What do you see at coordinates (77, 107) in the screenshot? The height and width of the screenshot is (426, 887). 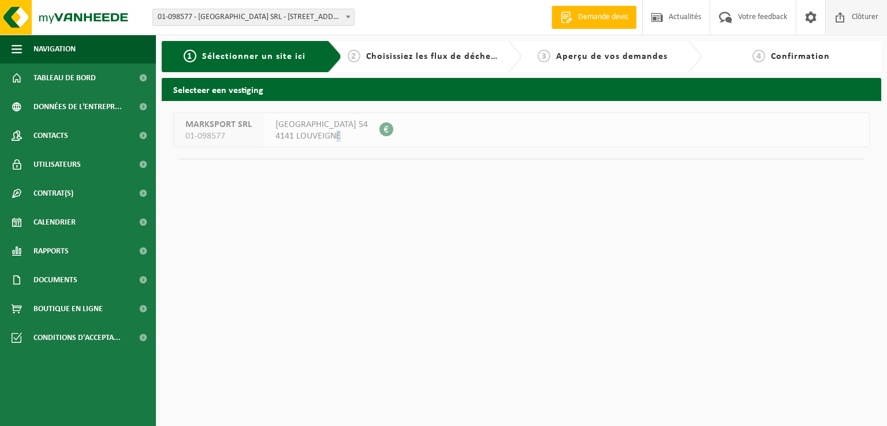 I see `span: Données de l'entrepr...` at bounding box center [77, 107].